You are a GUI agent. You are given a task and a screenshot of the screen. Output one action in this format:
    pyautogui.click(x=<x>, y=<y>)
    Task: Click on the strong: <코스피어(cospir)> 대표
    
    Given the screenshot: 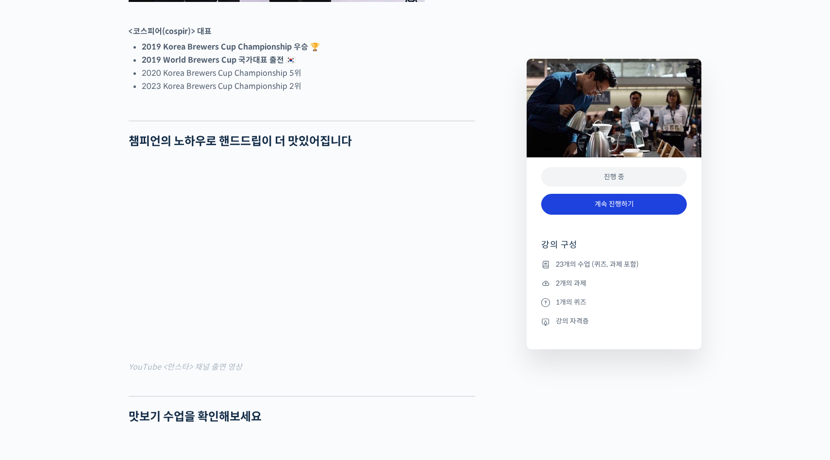 What is the action you would take?
    pyautogui.click(x=170, y=31)
    